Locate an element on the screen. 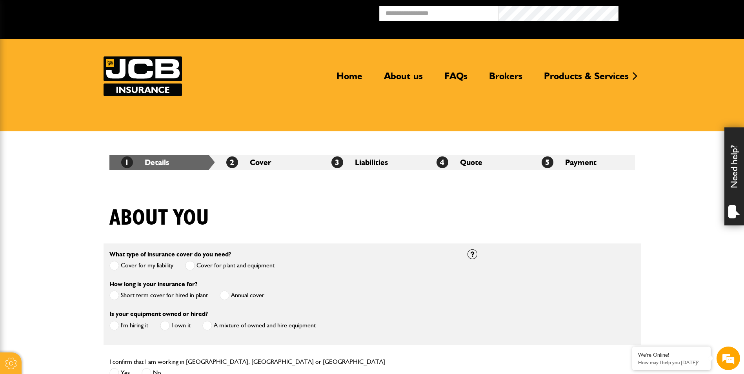 This screenshot has height=374, width=744. span: 3 is located at coordinates (337, 162).